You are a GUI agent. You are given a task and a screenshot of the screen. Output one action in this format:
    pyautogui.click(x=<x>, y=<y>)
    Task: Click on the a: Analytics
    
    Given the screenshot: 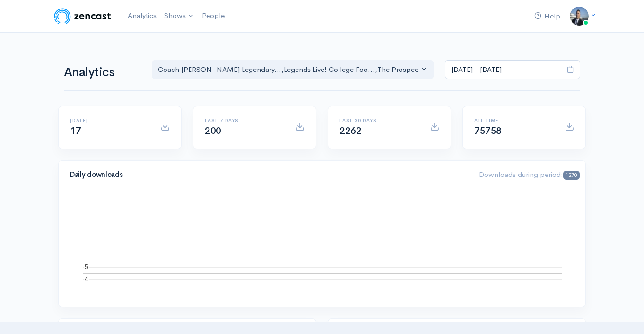 What is the action you would take?
    pyautogui.click(x=142, y=16)
    